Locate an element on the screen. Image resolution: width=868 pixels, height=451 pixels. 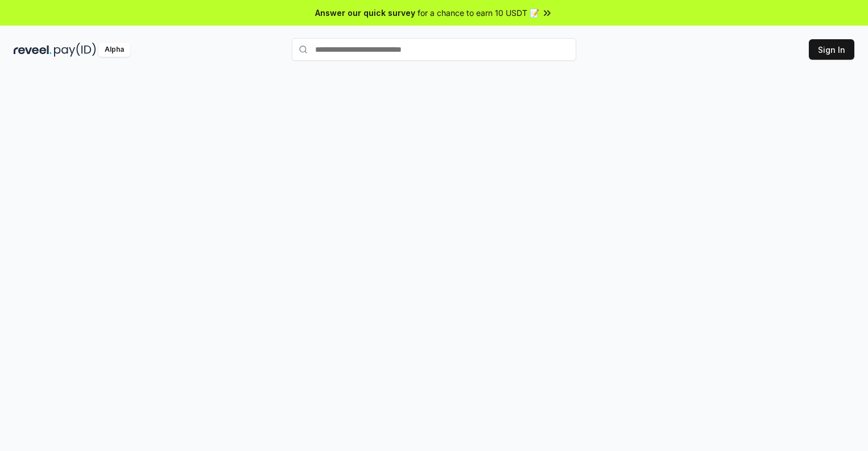
button: Sign In is located at coordinates (832, 49).